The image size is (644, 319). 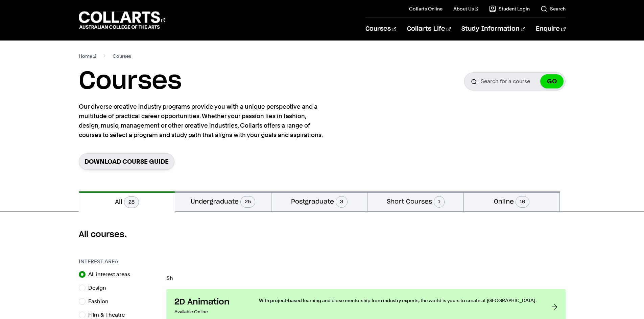 What do you see at coordinates (119, 262) in the screenshot?
I see `h3: Interest Area` at bounding box center [119, 262].